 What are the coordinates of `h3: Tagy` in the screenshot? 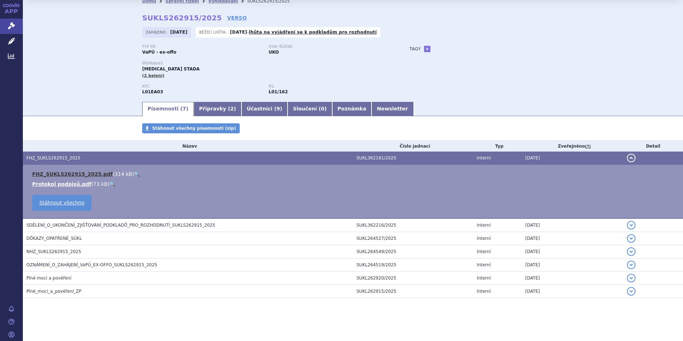 It's located at (415, 49).